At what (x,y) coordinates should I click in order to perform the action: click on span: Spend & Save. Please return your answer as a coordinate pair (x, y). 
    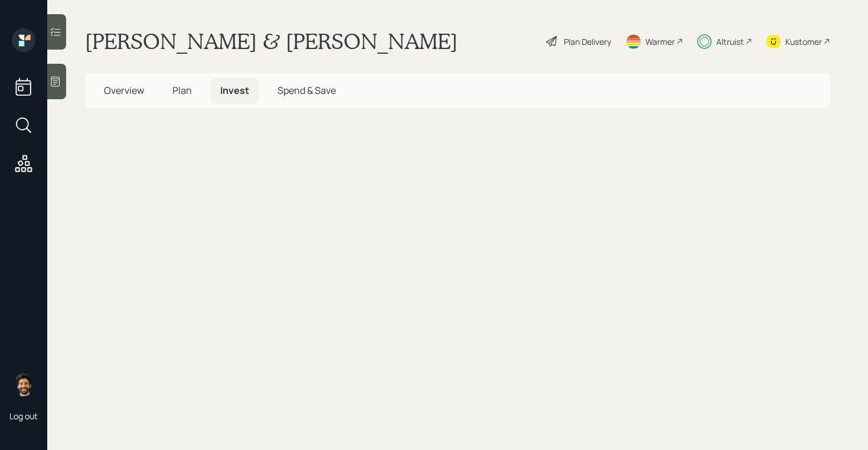
    Looking at the image, I should click on (307, 90).